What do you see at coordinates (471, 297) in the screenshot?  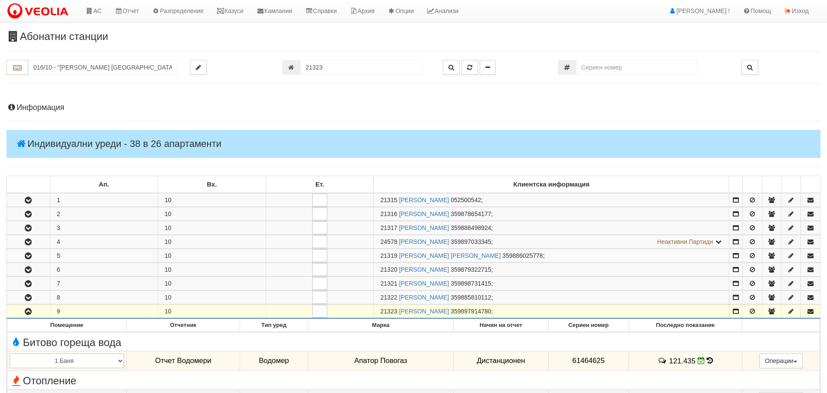 I see `span: 359885810112` at bounding box center [471, 297].